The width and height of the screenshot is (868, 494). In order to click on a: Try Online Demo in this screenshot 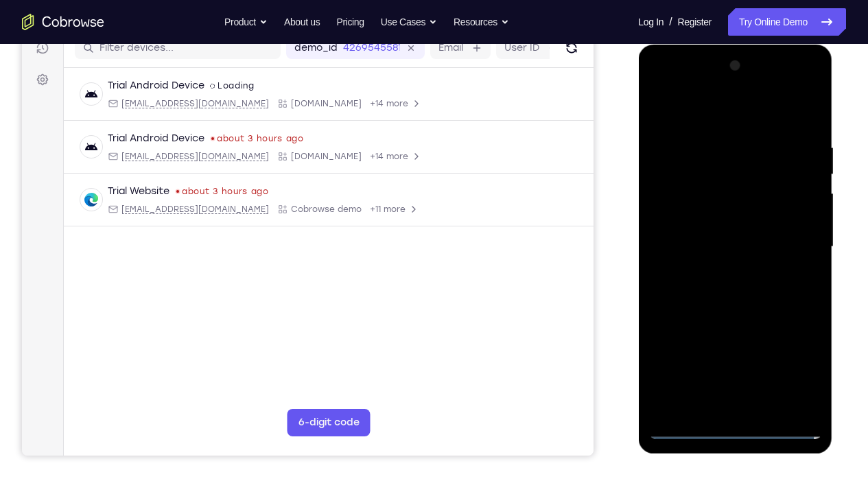, I will do `click(787, 22)`.